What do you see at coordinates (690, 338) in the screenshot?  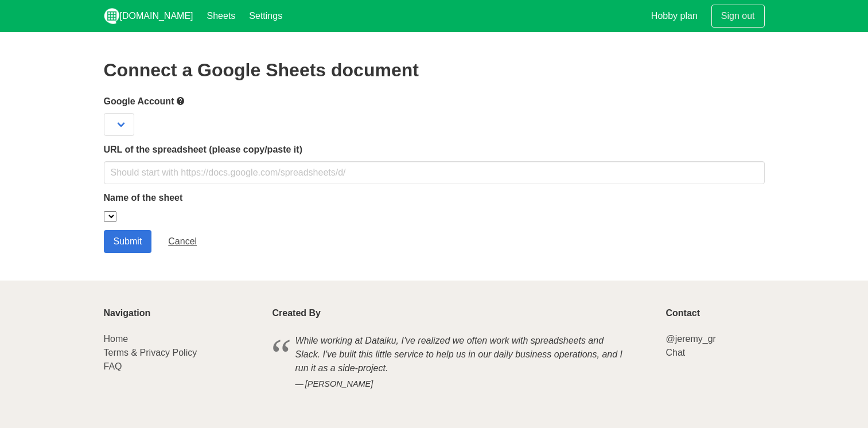 I see `a: @jeremy_gr` at bounding box center [690, 338].